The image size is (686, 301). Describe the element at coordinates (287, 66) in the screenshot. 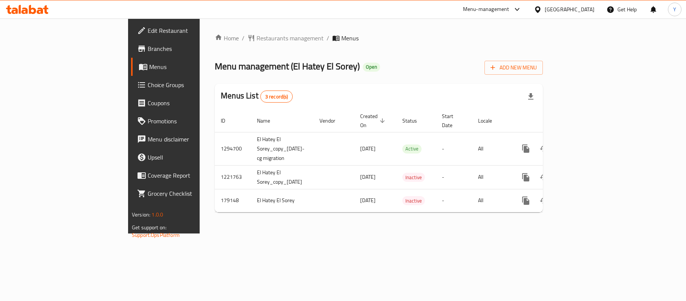

I see `span: Menu management ( El Hatey El Sorey )` at that location.